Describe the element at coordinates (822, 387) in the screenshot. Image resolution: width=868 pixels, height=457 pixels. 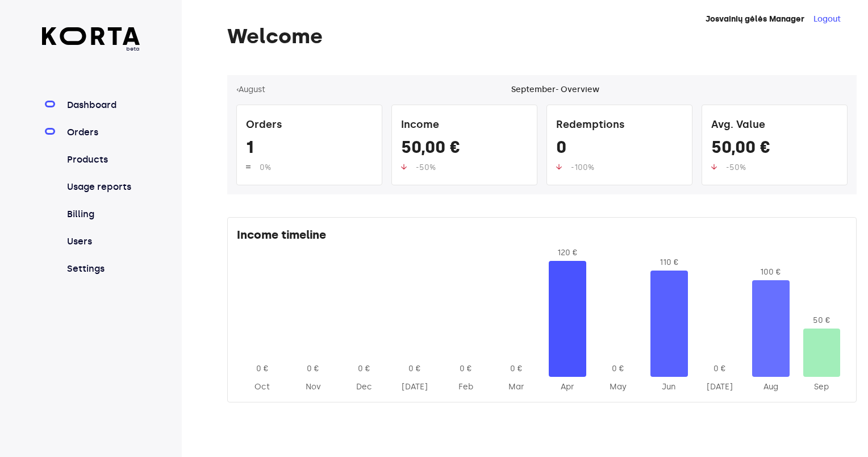
I see `div: 2025-Sep` at that location.